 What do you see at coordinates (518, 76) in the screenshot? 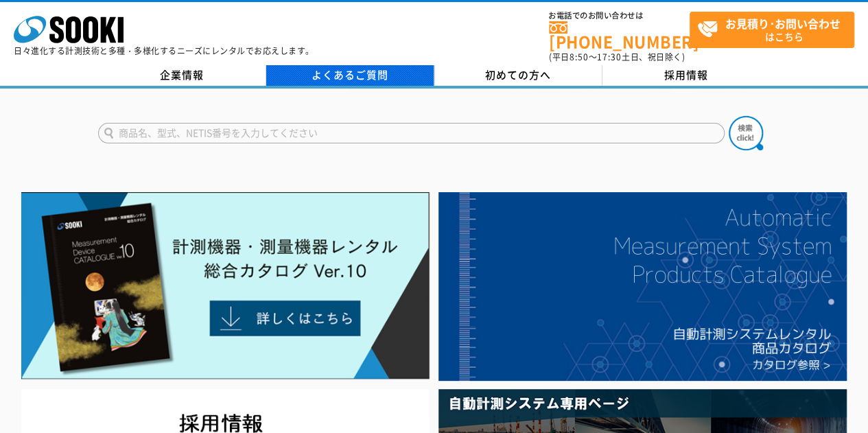
I see `a: 初めての方へ` at bounding box center [518, 76].